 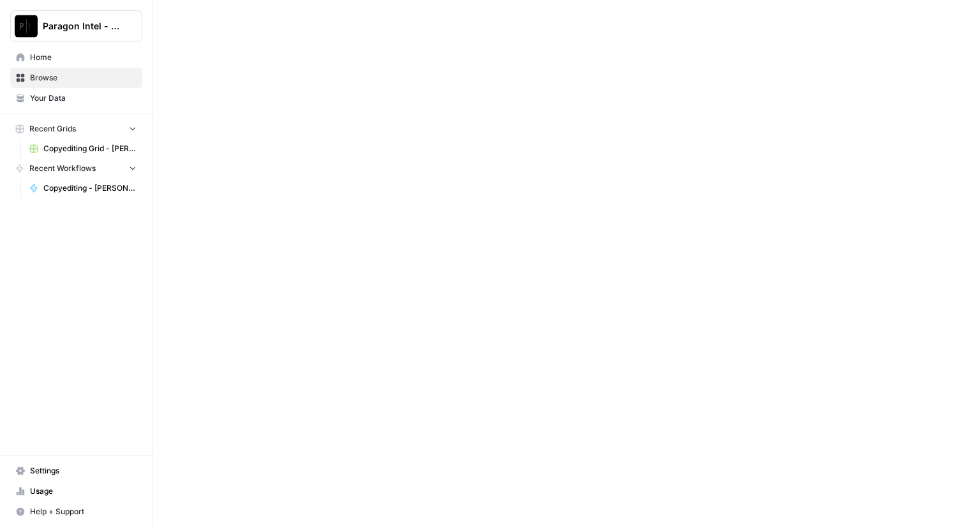 I want to click on span: Paragon Intel - Copyediting, so click(x=81, y=26).